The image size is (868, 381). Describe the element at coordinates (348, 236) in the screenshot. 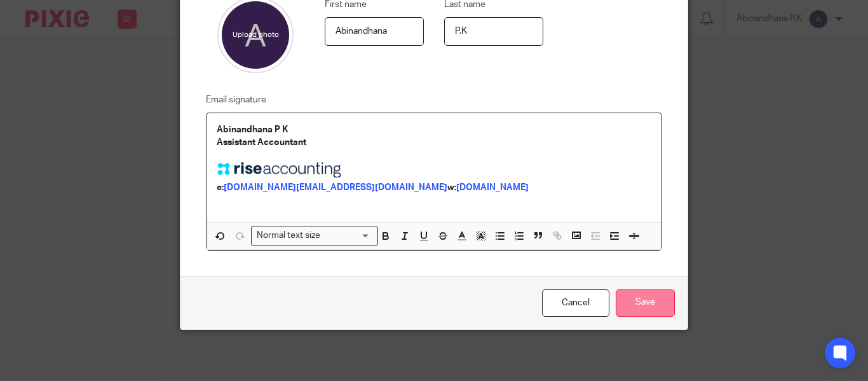

I see `input: Search for option` at that location.